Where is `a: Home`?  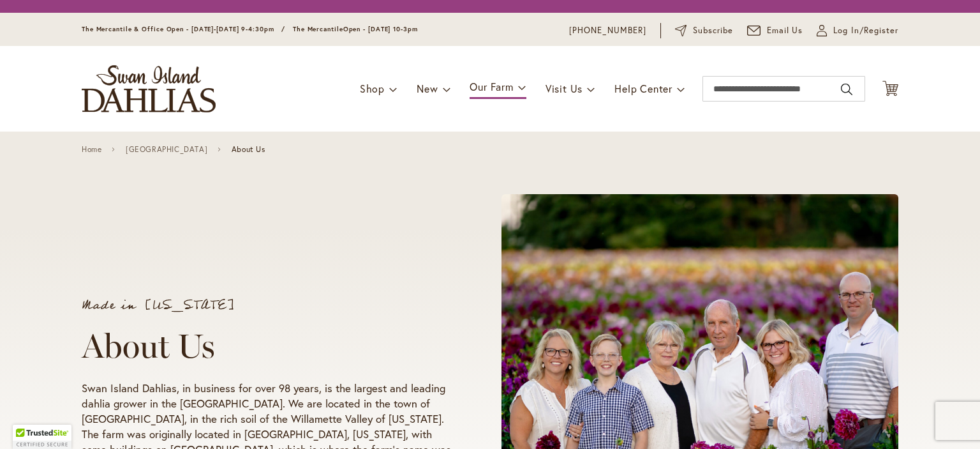 a: Home is located at coordinates (91, 150).